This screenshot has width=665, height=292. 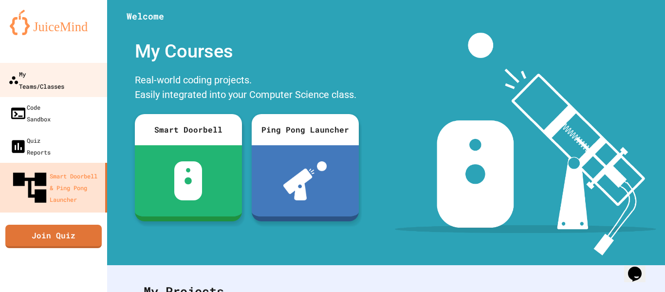 What do you see at coordinates (305, 181) in the screenshot?
I see `img: ppl-with-ball.png` at bounding box center [305, 181].